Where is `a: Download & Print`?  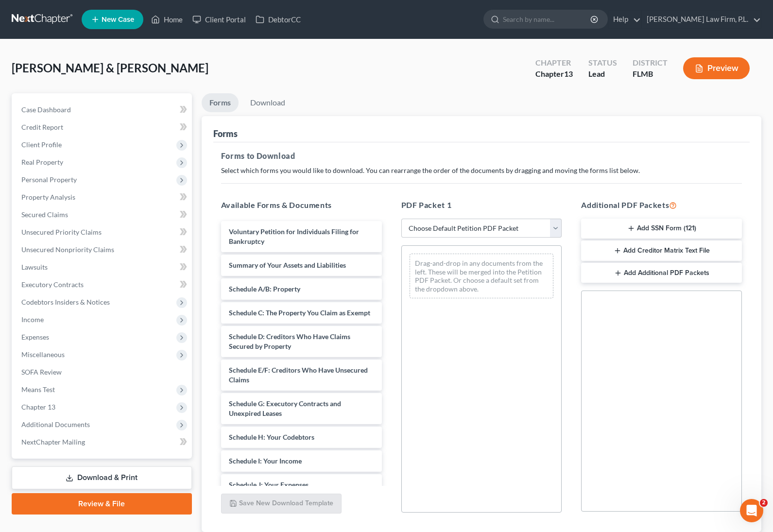 a: Download & Print is located at coordinates (102, 478).